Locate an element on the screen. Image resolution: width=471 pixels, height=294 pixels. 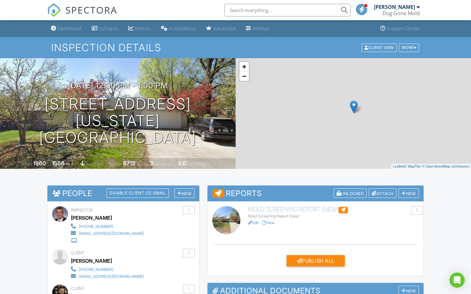
div: 1960 is located at coordinates (40, 163).